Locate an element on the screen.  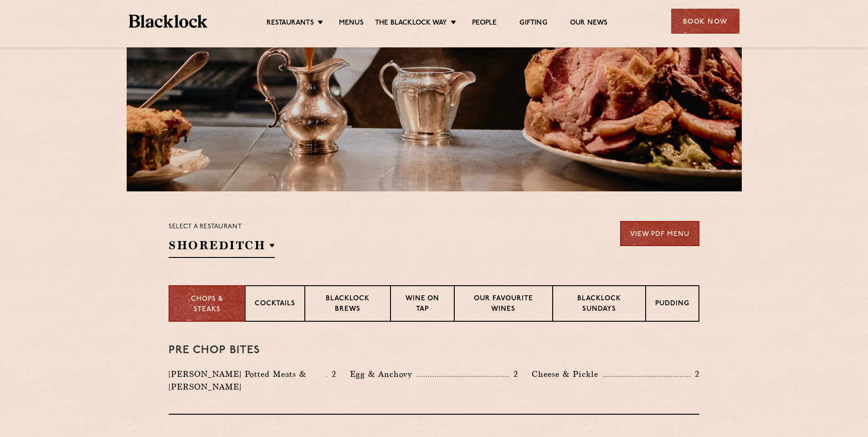
a: Our News is located at coordinates (589, 24).